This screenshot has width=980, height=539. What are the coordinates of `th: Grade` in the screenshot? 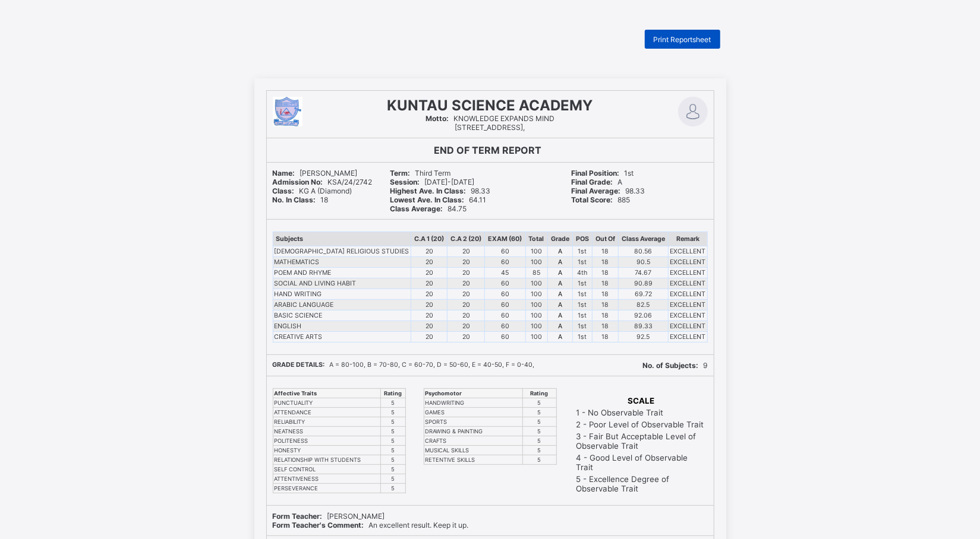 It's located at (560, 240).